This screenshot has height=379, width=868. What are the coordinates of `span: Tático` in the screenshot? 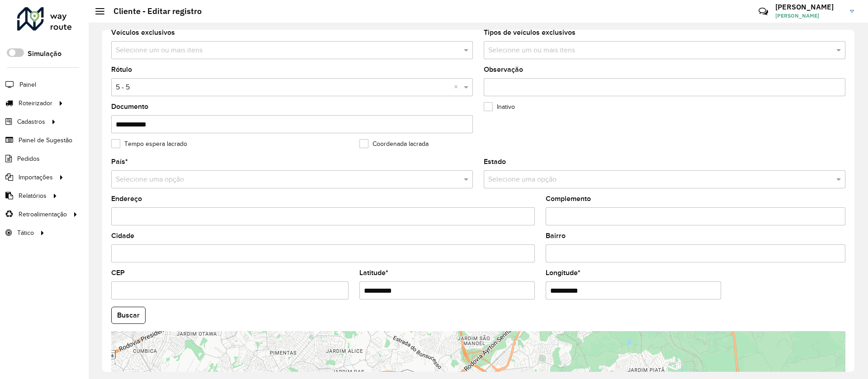 It's located at (25, 233).